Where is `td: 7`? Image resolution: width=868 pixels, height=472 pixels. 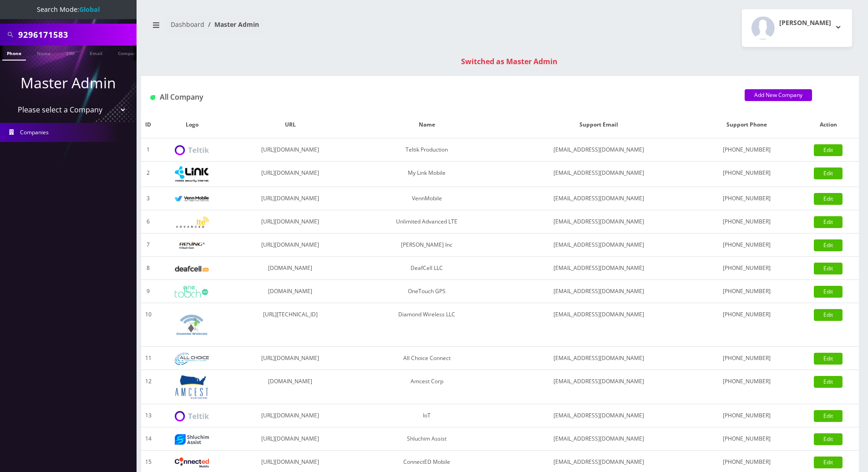
td: 7 is located at coordinates (148, 245).